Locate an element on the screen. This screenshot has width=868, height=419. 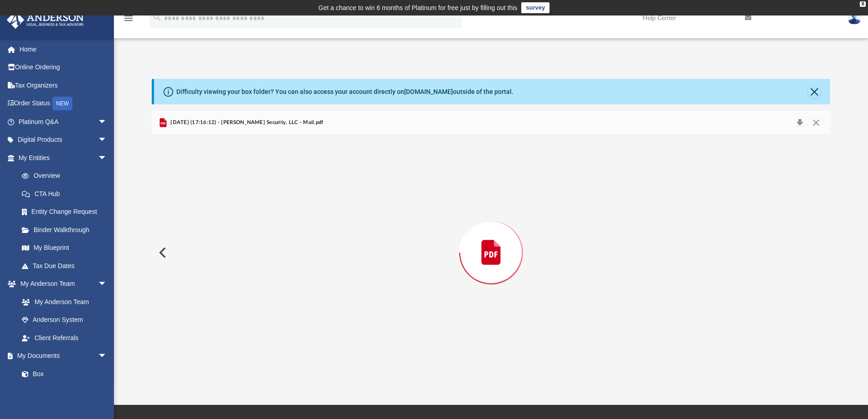
a: Tax Due Dates is located at coordinates (66, 266).